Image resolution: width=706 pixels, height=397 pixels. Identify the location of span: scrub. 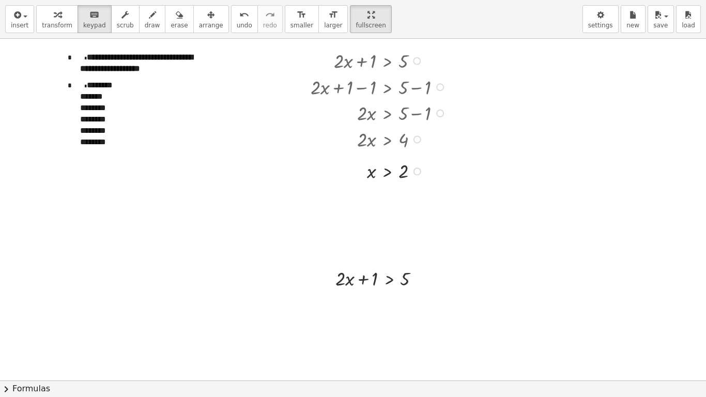
(125, 25).